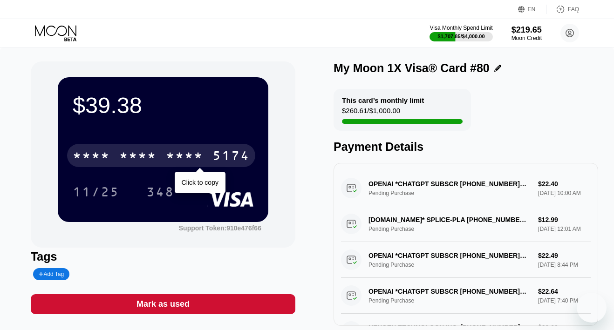 This screenshot has width=614, height=330. I want to click on div: Tags, so click(163, 257).